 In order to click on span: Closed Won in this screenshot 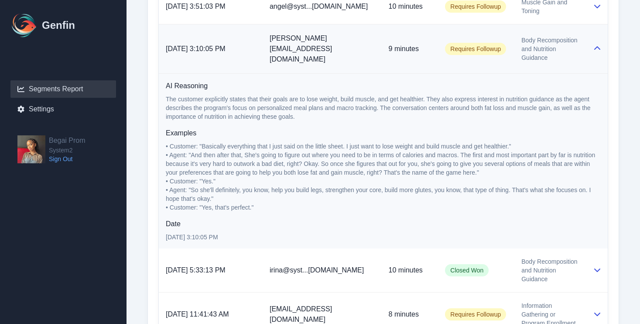, I will do `click(467, 270)`.